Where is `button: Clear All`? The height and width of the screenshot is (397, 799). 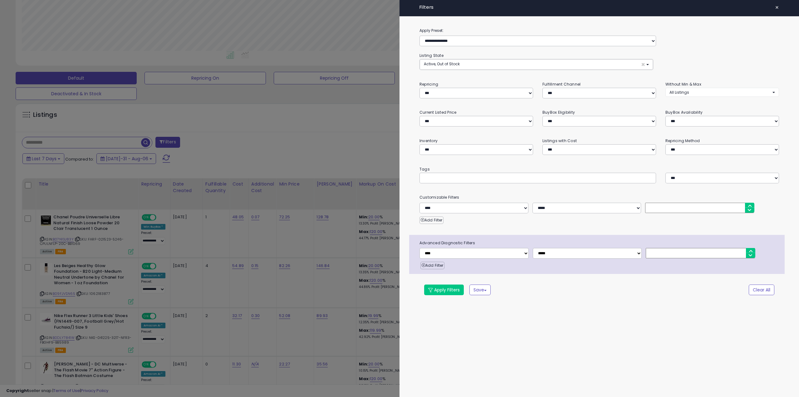 button: Clear All is located at coordinates (761, 290).